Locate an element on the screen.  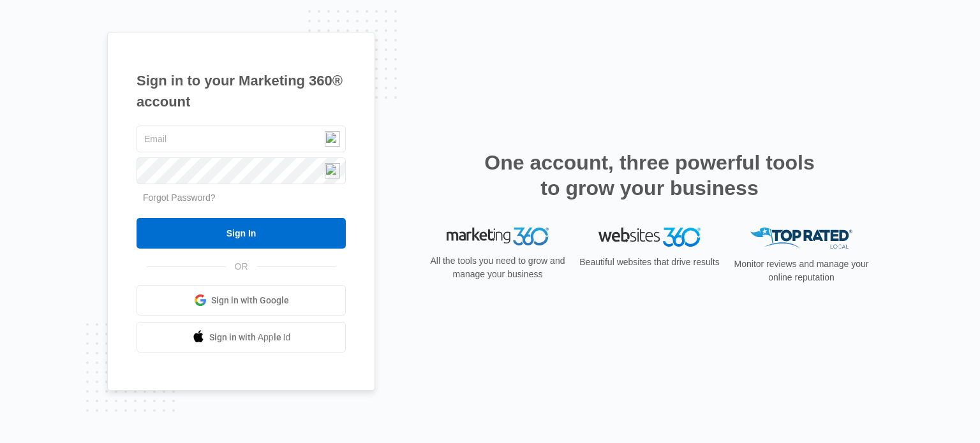
h1: Sign in to your Marketing 360® account is located at coordinates (241, 91).